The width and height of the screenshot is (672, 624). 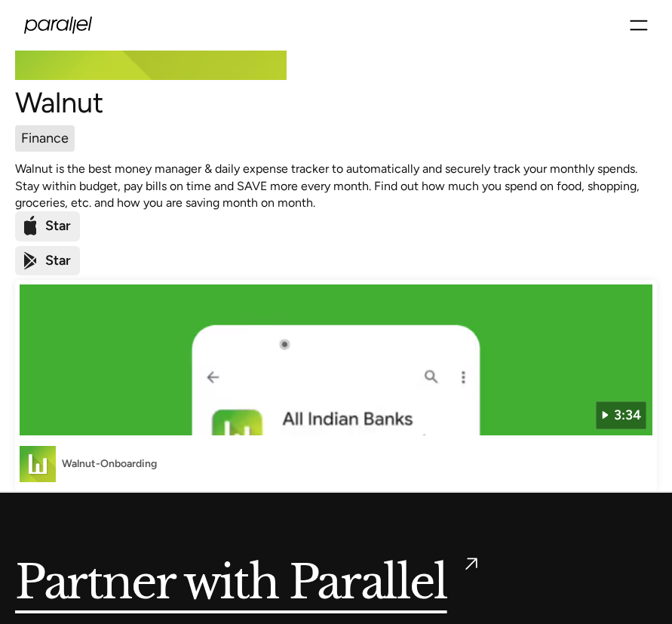 What do you see at coordinates (45, 138) in the screenshot?
I see `div: Finance` at bounding box center [45, 138].